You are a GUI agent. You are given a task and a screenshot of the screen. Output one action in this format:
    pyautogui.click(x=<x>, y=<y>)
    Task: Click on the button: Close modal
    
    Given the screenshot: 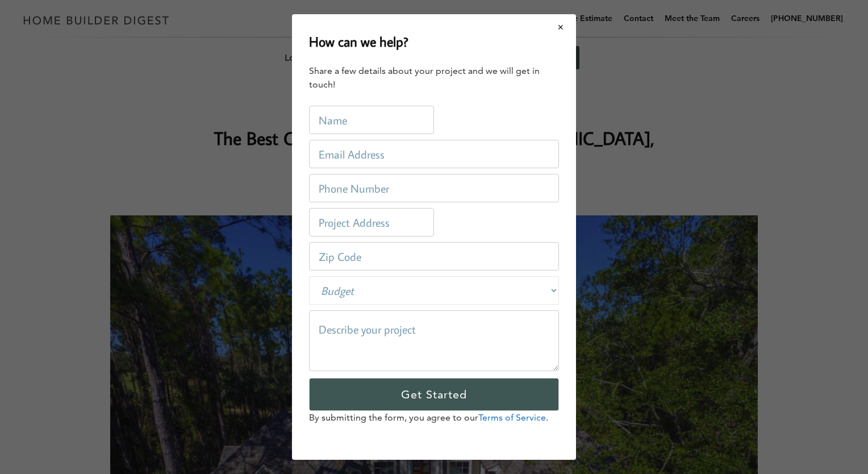 What is the action you would take?
    pyautogui.click(x=561, y=27)
    